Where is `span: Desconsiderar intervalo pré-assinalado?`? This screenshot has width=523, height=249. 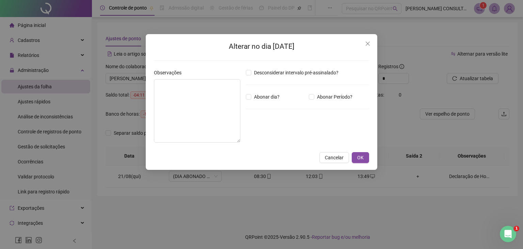
span: Desconsiderar intervalo pré-assinalado? is located at coordinates (296, 73).